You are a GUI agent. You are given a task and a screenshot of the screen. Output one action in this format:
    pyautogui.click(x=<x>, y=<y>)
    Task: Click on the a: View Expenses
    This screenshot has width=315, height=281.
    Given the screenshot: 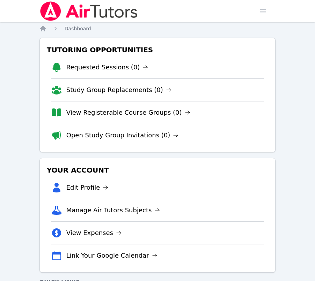 What is the action you would take?
    pyautogui.click(x=94, y=233)
    